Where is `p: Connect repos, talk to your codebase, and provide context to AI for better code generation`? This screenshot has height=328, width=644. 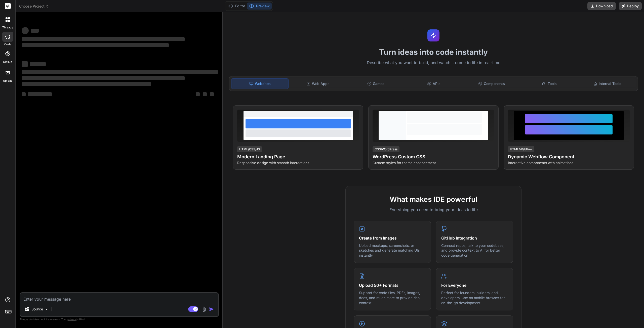 p: Connect repos, talk to your codebase, and provide context to AI for better code generation is located at coordinates (475, 250).